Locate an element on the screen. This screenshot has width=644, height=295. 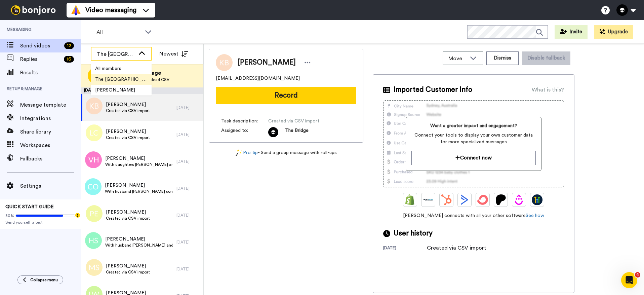
button: Newest is located at coordinates (173, 54).